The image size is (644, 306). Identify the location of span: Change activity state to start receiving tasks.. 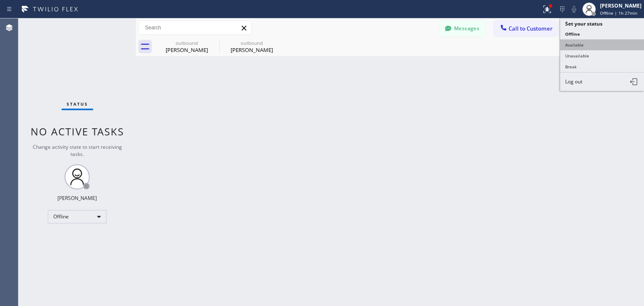
(77, 150).